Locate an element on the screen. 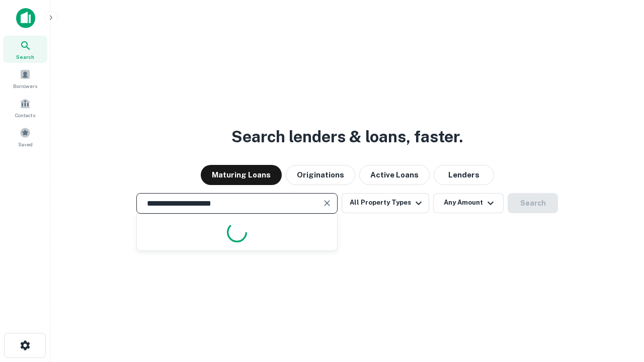 The image size is (644, 362). img: capitalize-icon.png is located at coordinates (25, 18).